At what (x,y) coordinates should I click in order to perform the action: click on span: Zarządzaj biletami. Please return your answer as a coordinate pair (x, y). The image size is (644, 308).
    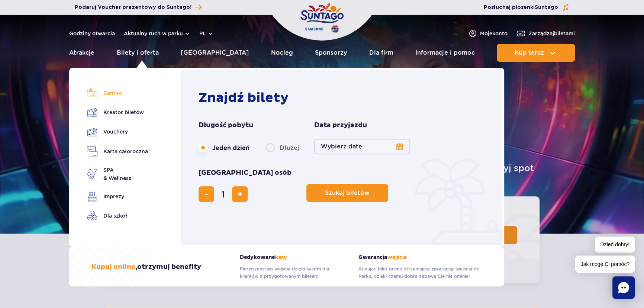
    Looking at the image, I should click on (551, 33).